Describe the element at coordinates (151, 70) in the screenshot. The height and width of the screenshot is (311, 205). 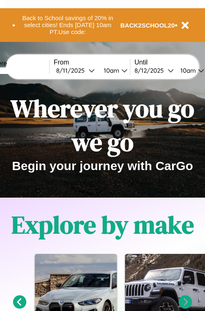
I see `div: 8 / 12 / 2025` at that location.